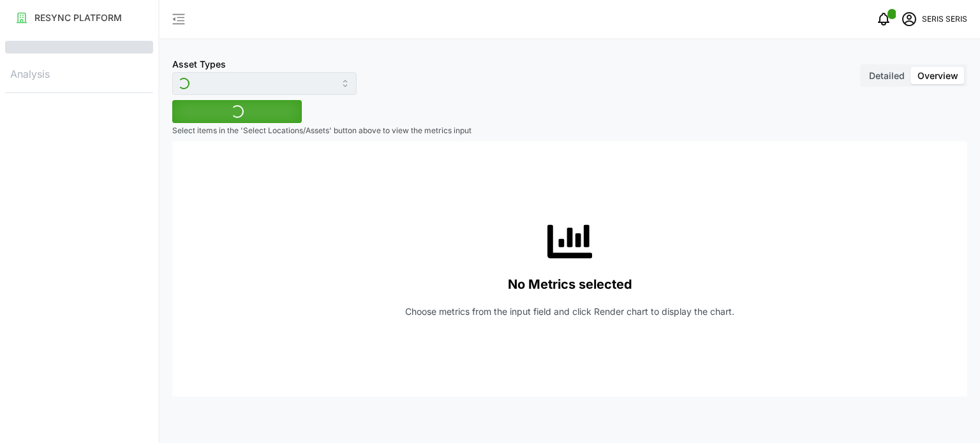  I want to click on p: Choose metrics from the input field and click Render chart to display the chart., so click(570, 311).